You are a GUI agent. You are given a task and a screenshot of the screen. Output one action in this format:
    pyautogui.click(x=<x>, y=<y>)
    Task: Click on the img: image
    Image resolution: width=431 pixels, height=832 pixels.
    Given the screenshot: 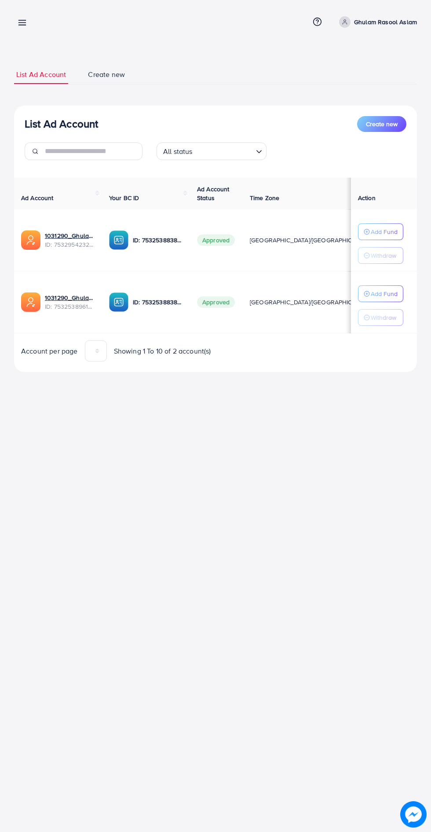 What is the action you would take?
    pyautogui.click(x=413, y=814)
    